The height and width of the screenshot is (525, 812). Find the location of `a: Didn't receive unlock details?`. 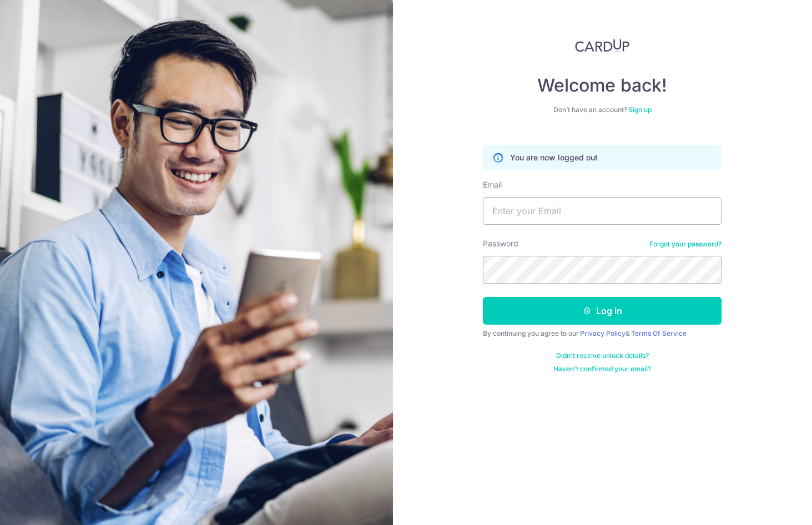

a: Didn't receive unlock details? is located at coordinates (602, 355).